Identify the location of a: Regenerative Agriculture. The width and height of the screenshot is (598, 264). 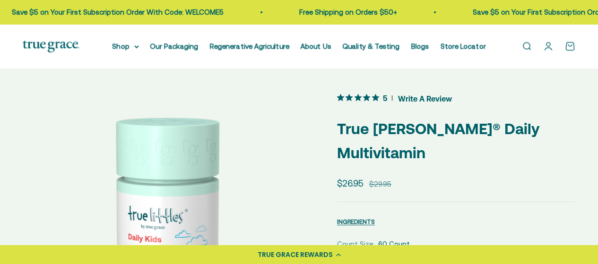
(250, 46).